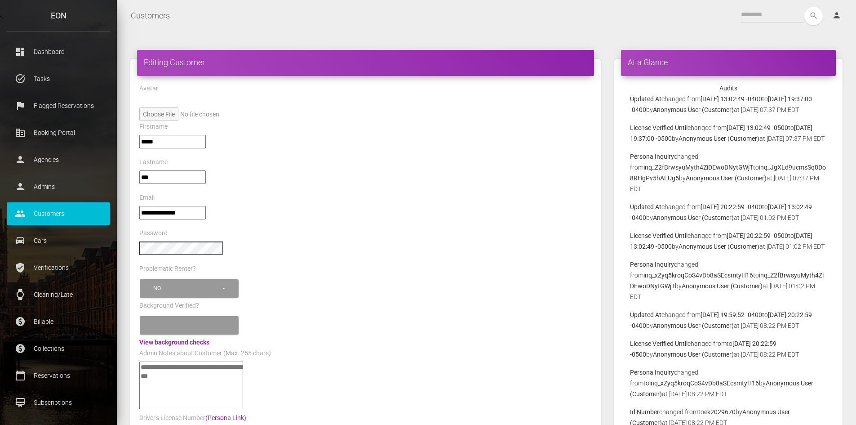  I want to click on p: Collections, so click(58, 348).